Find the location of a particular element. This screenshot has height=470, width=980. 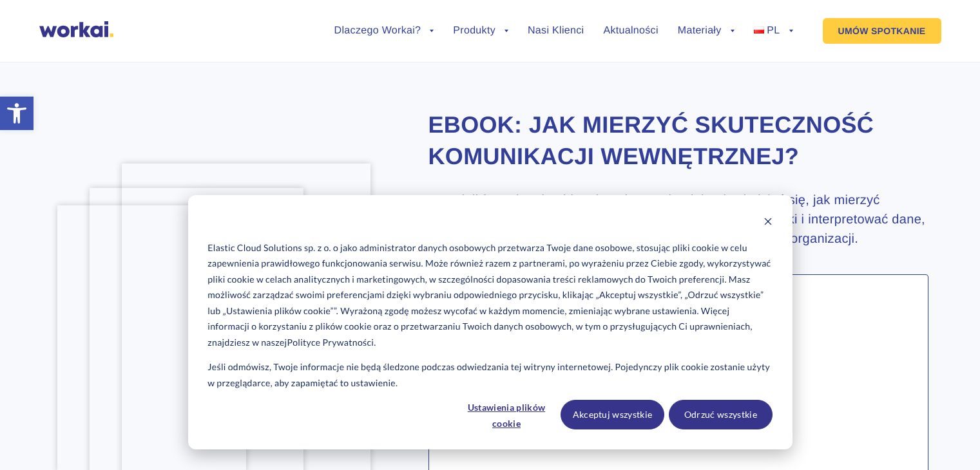

a: PL is located at coordinates (773, 31).